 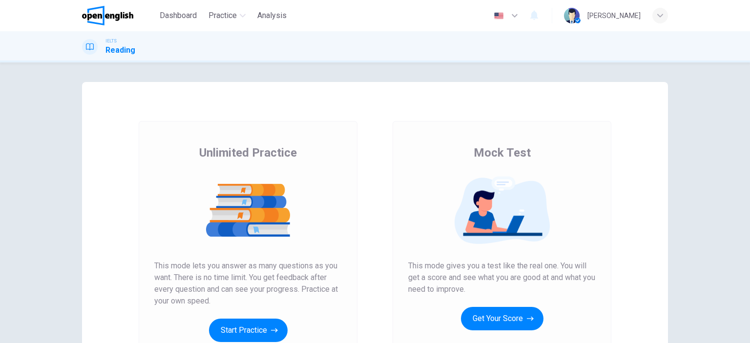 What do you see at coordinates (272, 16) in the screenshot?
I see `a: Analysis` at bounding box center [272, 16].